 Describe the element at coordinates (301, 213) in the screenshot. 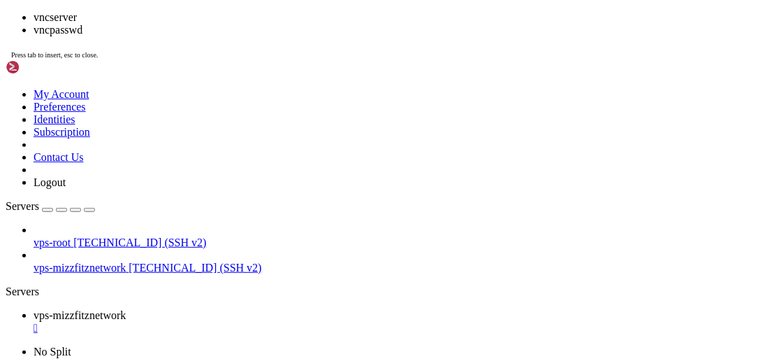

I see `x-row: applicable law.` at that location.